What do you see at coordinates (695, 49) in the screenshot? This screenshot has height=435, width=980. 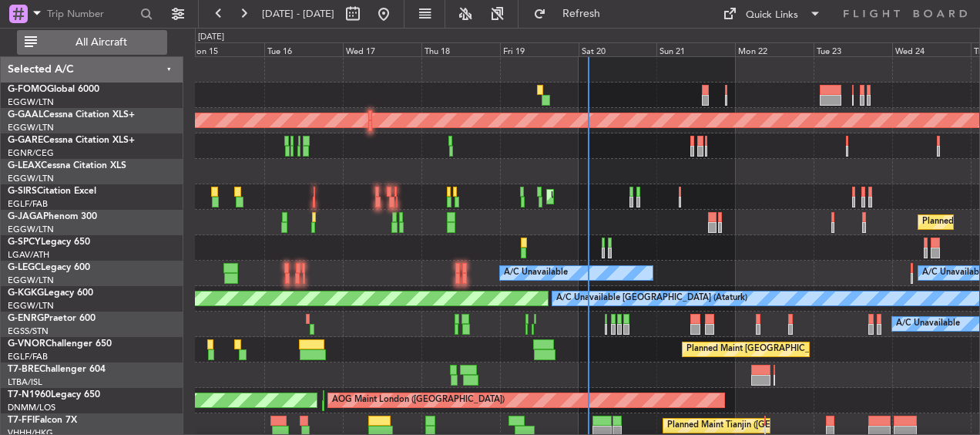 I see `div: Sun 21` at bounding box center [695, 49].